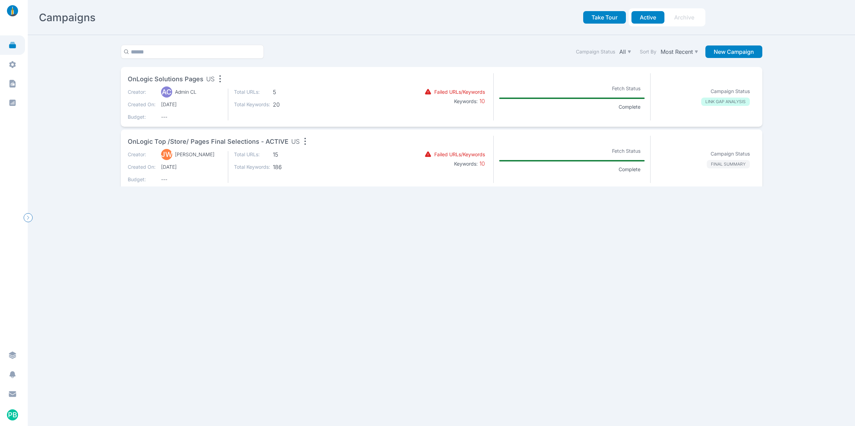 The height and width of the screenshot is (426, 855). What do you see at coordinates (13, 11) in the screenshot?
I see `img: linklaunch_small.2ae18699.png` at bounding box center [13, 11].